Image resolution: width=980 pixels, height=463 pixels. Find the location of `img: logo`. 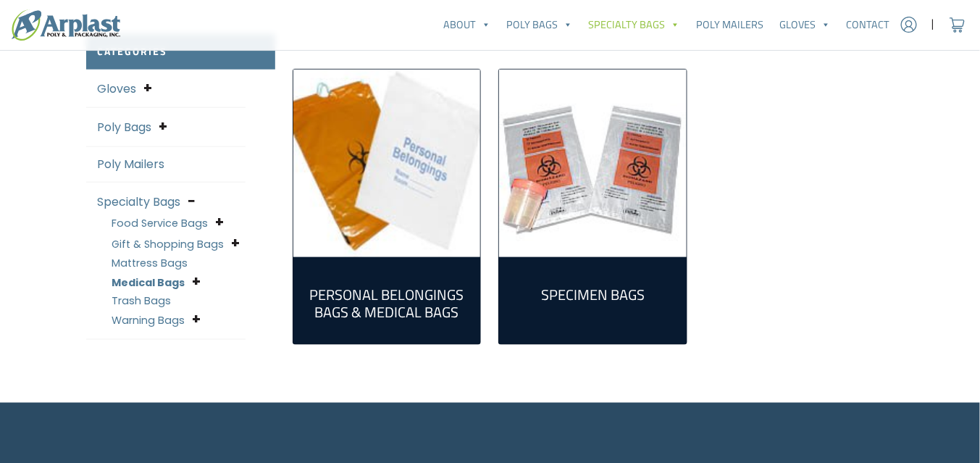

img: logo is located at coordinates (66, 25).